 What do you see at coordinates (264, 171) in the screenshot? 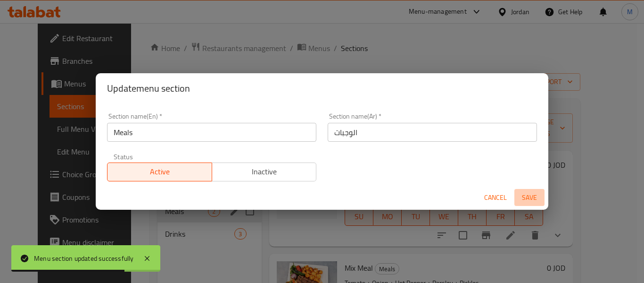
I see `span: Inactive` at bounding box center [264, 171].